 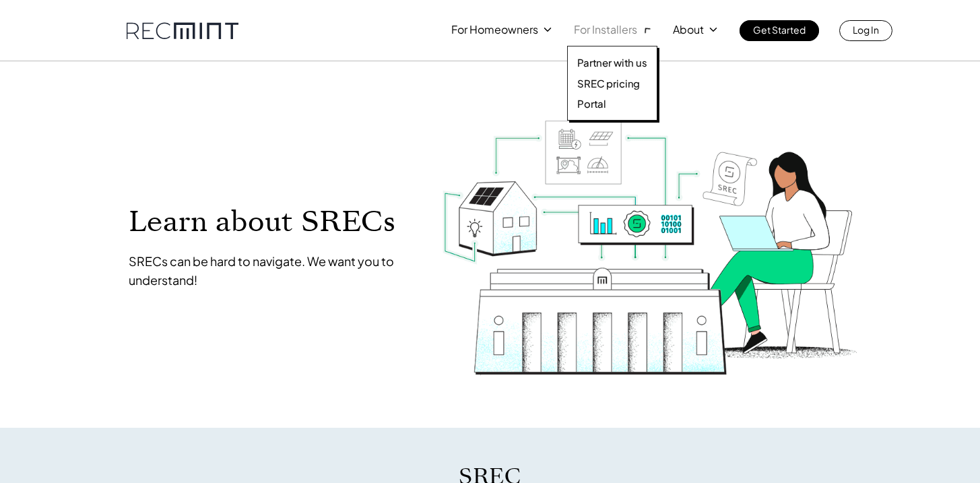 What do you see at coordinates (612, 63) in the screenshot?
I see `p: Partner with us` at bounding box center [612, 63].